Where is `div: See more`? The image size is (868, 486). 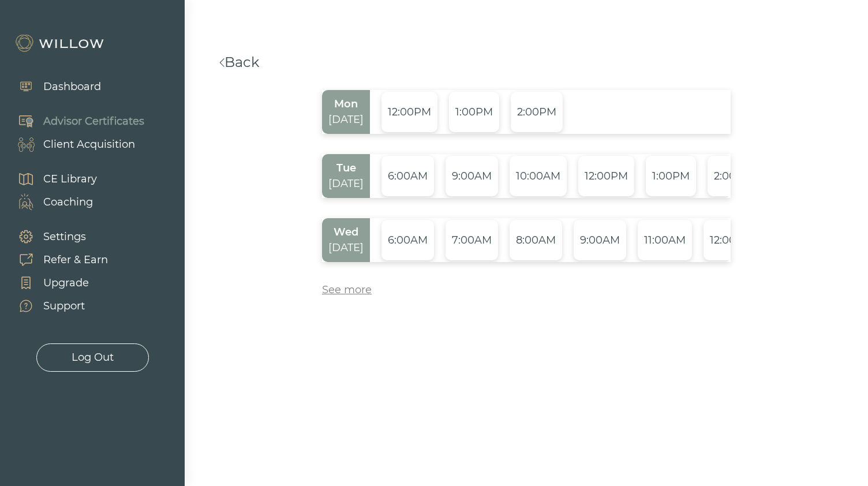 div: See more is located at coordinates (347, 289).